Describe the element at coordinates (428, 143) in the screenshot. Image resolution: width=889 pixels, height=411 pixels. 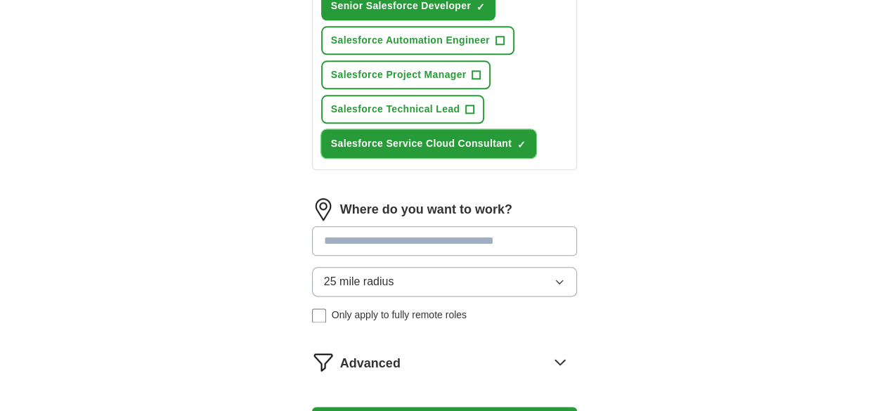
I see `button: Salesforce Service Cloud Consultant✓` at that location.